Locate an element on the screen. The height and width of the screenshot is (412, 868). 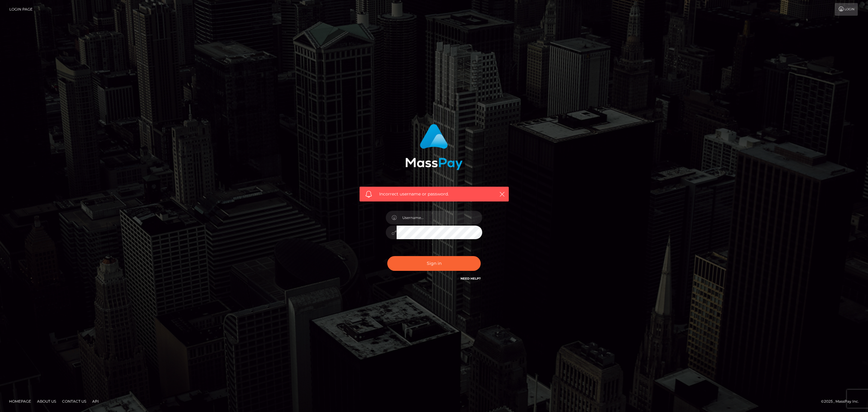
div: © 2025 , MassPay Inc. is located at coordinates (842, 401).